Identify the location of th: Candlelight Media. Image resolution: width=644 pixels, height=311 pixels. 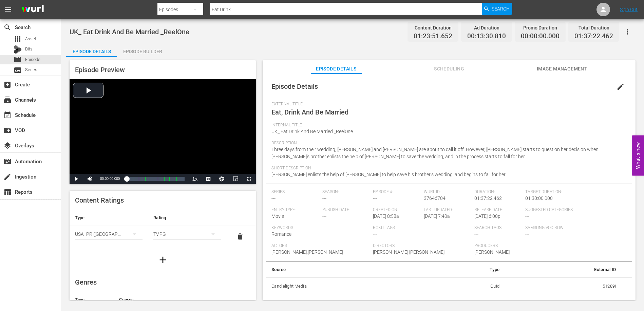
(348, 286).